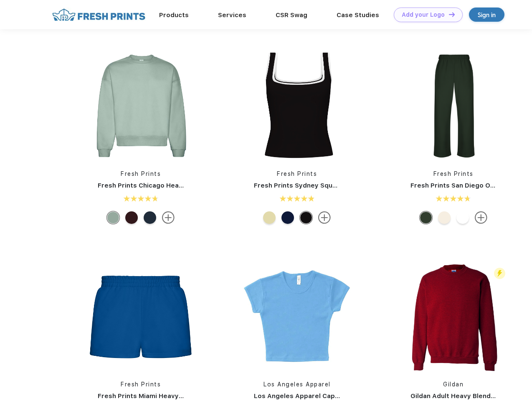  Describe the element at coordinates (337, 396) in the screenshot. I see `a: Los Angeles Apparel Cap Sleeve Baby Rib Crop Top` at that location.